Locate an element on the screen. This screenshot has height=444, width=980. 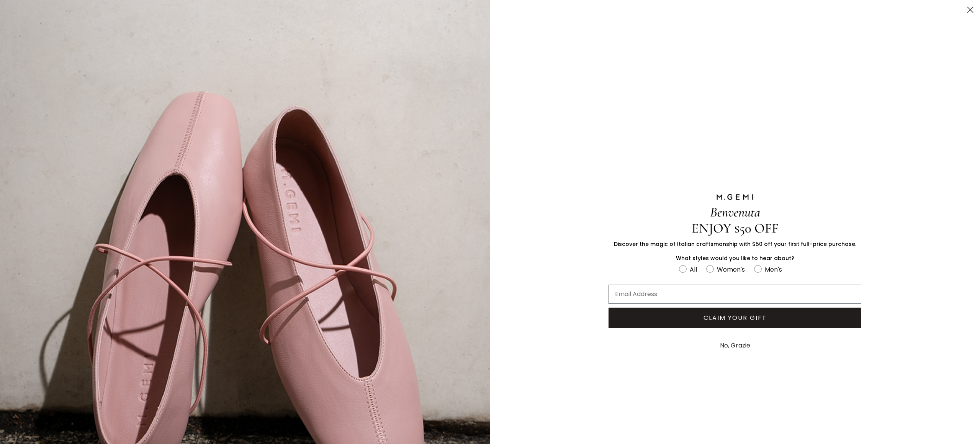
div: Women's is located at coordinates (731, 269).